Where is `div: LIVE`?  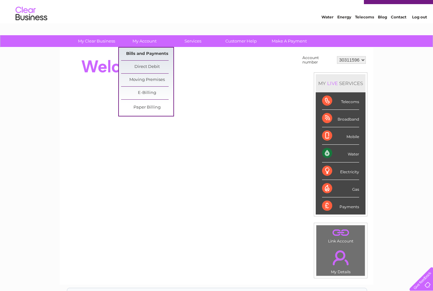 div: LIVE is located at coordinates (333, 83).